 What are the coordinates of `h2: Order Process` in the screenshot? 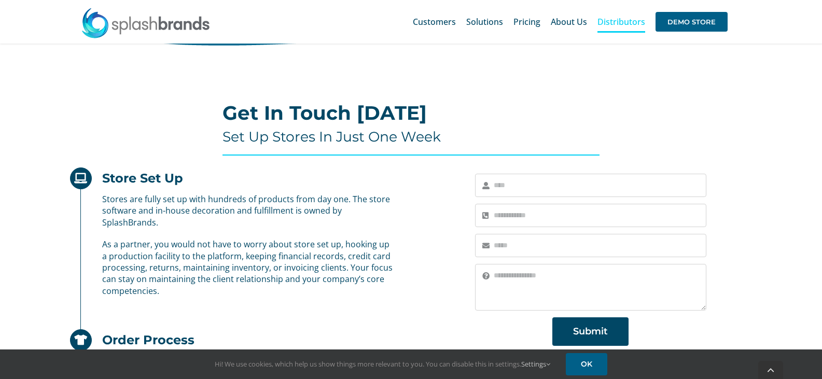 It's located at (148, 340).